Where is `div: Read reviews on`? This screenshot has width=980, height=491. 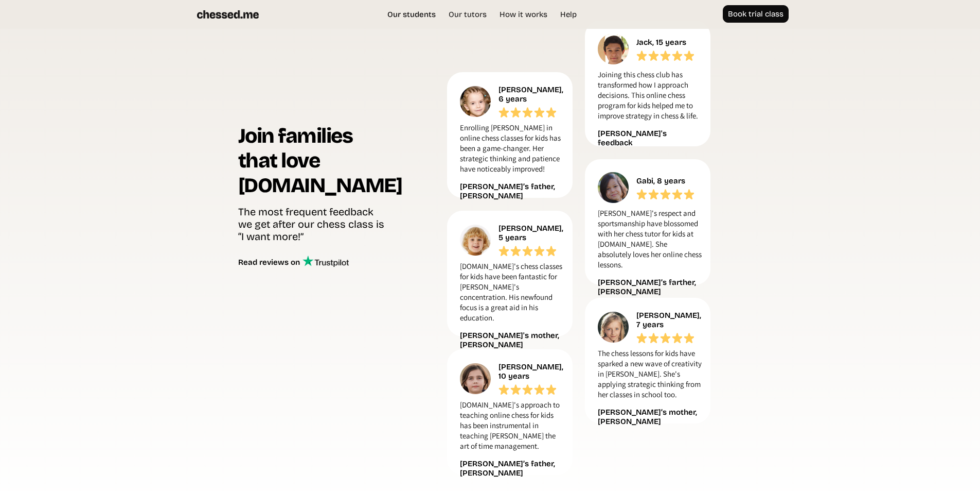 div: Read reviews on is located at coordinates (270, 262).